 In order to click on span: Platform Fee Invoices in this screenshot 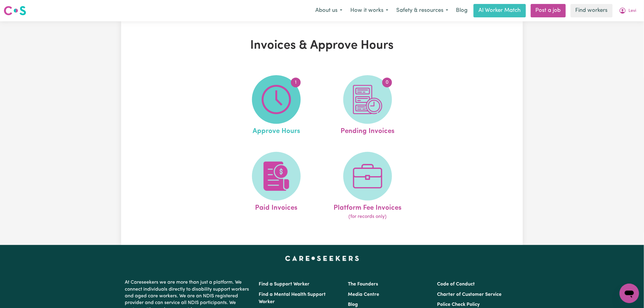, I will do `click(368, 207)`.